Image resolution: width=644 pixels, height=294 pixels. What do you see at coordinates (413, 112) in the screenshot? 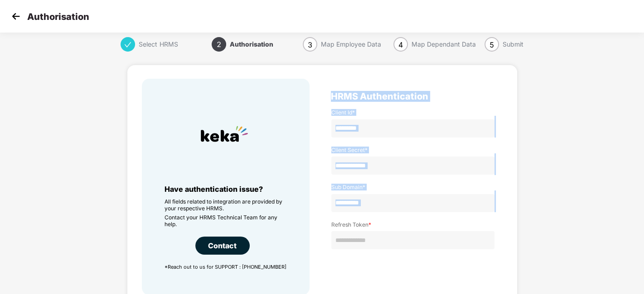
I see `label: Client Id` at bounding box center [413, 112].